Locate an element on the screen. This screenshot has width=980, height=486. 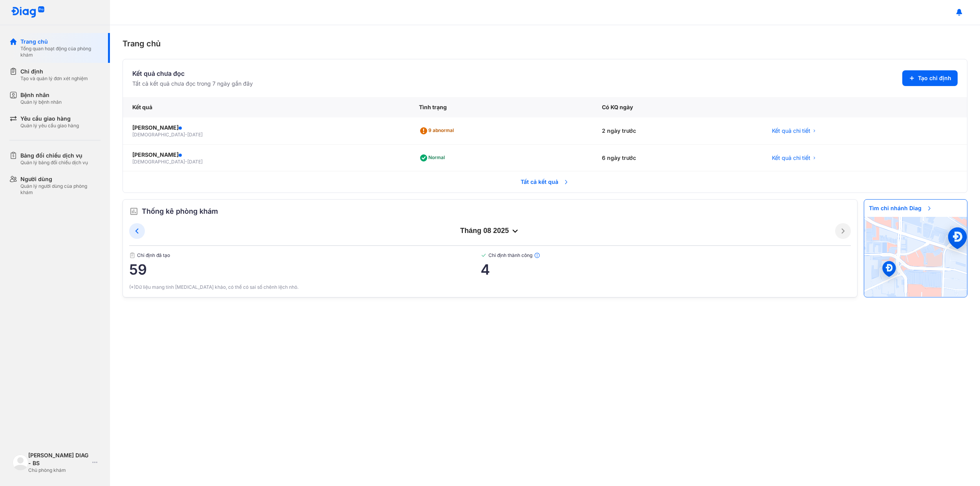
span: Tất cả kết quả is located at coordinates (545, 181).